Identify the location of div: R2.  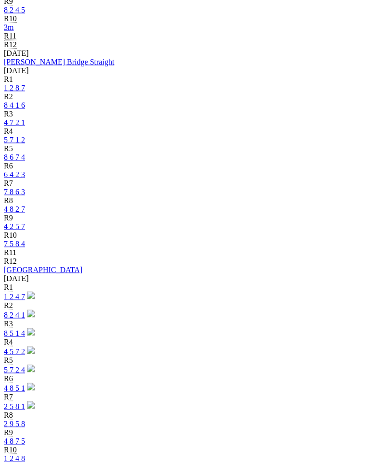
(195, 97).